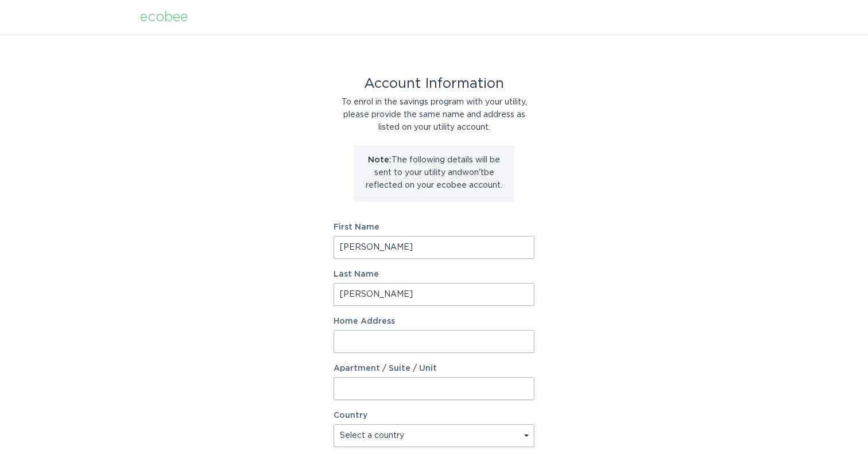 This screenshot has height=454, width=868. I want to click on label: Country, so click(350, 416).